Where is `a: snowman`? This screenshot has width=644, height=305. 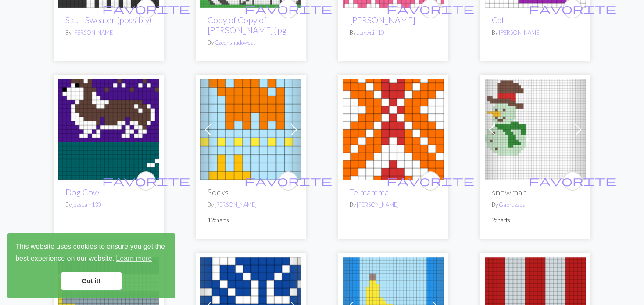
a: snowman is located at coordinates (535, 129).